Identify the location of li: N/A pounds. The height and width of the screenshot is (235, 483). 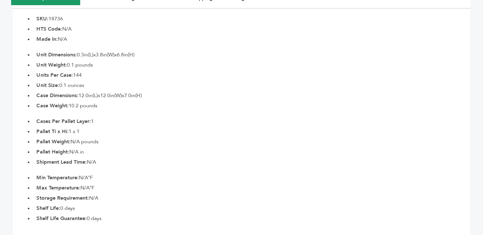
(251, 142).